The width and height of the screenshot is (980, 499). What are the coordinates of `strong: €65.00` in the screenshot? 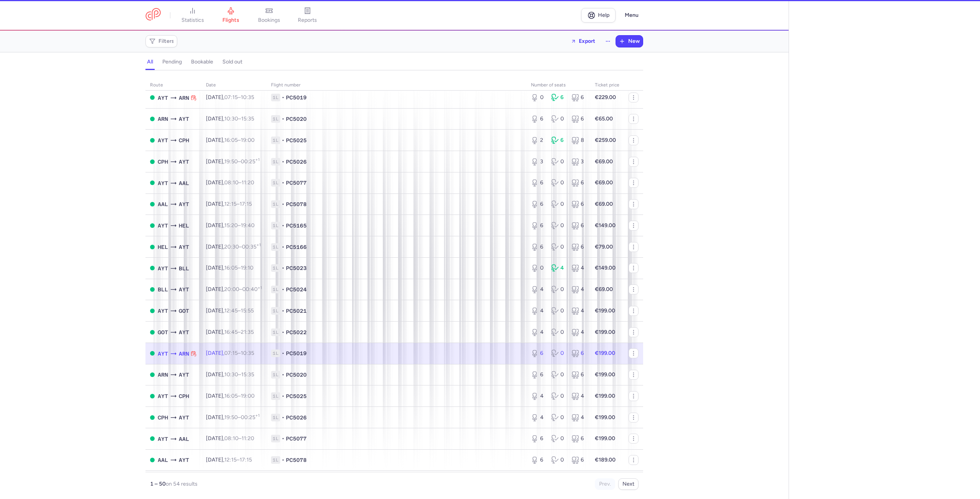 It's located at (604, 119).